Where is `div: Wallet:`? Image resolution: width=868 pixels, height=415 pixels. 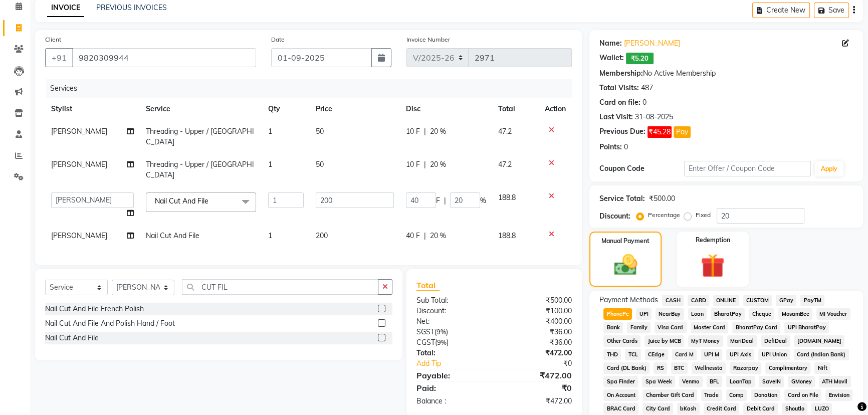 div: Wallet: is located at coordinates (612, 58).